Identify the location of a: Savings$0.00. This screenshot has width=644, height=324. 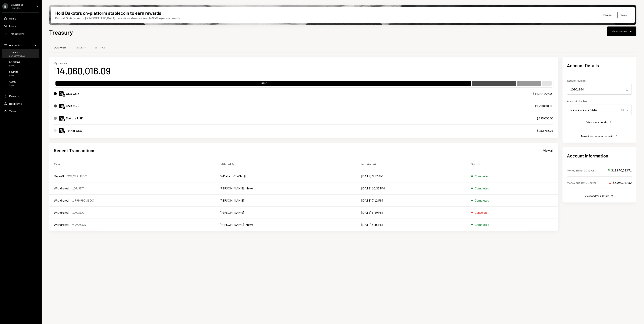
(21, 74).